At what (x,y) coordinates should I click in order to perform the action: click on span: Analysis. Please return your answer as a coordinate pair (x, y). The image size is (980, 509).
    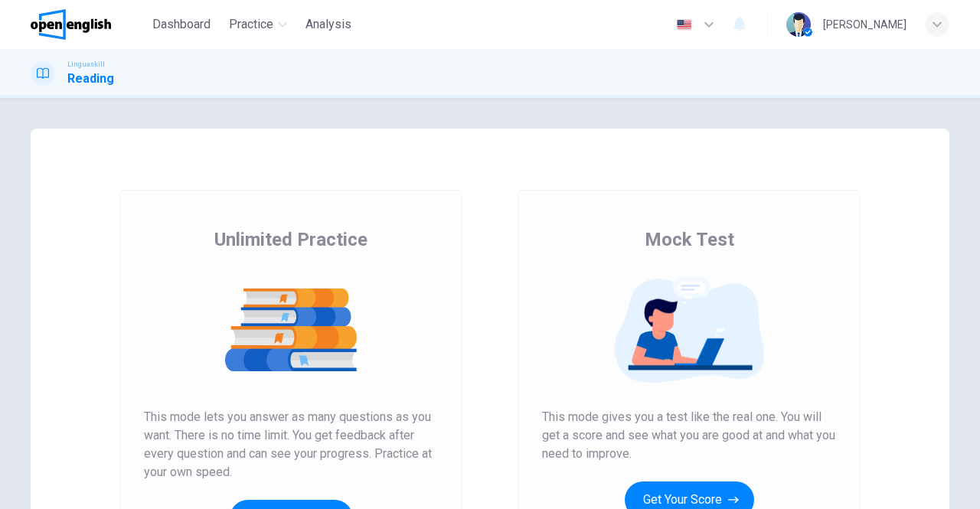
    Looking at the image, I should click on (328, 25).